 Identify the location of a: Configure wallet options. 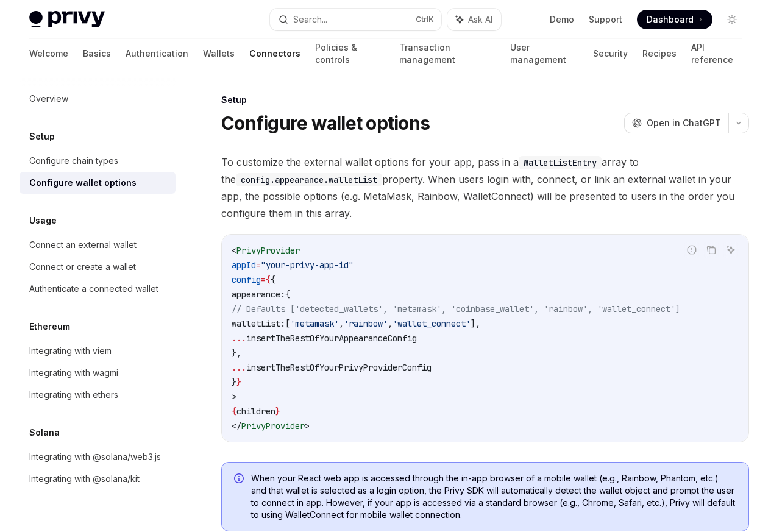
(97, 183).